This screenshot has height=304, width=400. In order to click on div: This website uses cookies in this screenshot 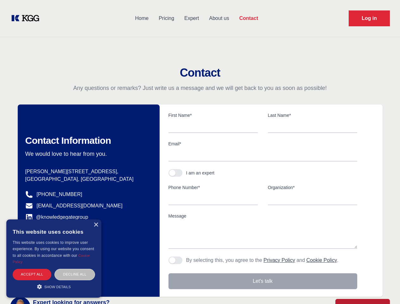, I will do `click(54, 232)`.